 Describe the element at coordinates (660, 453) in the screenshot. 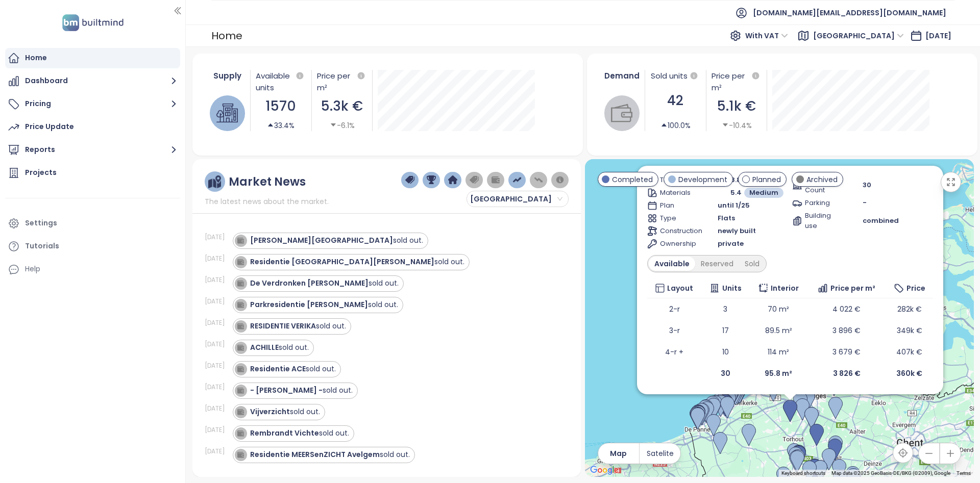

I see `button: Satelite` at that location.